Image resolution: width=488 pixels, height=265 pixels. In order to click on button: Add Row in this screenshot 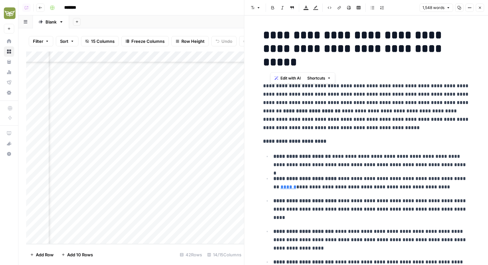, I will do `click(42, 255)`.